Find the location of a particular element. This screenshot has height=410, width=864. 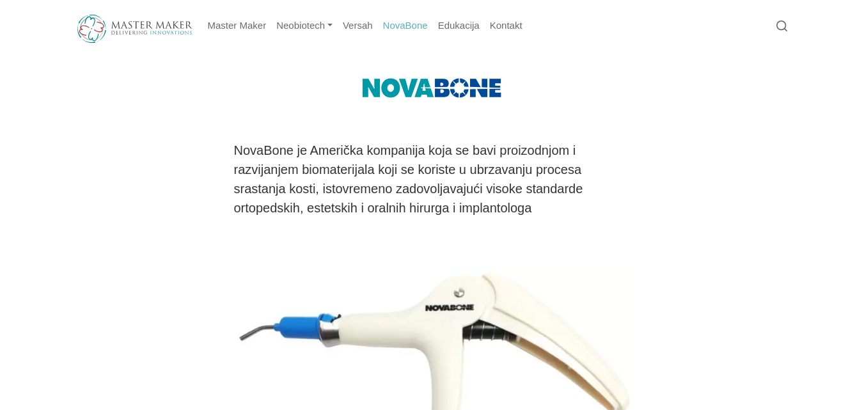

p: NovaBone je Američka kompanija koja se bavi proizodnjom i razvijanjem biomaterijala koji se koris... is located at coordinates (432, 179).